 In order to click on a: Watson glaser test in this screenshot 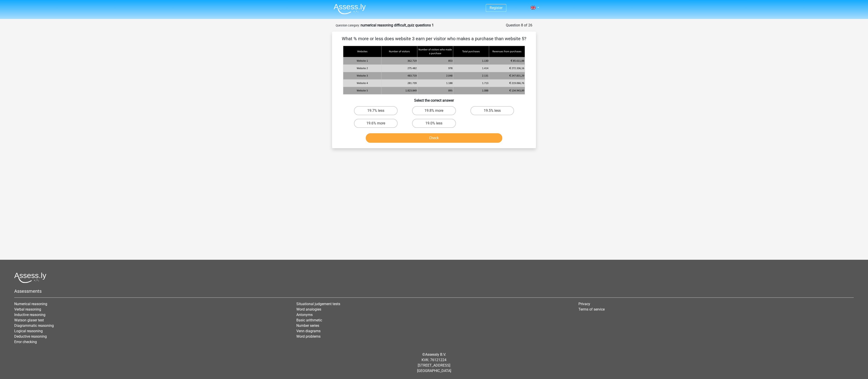, I will do `click(29, 320)`.